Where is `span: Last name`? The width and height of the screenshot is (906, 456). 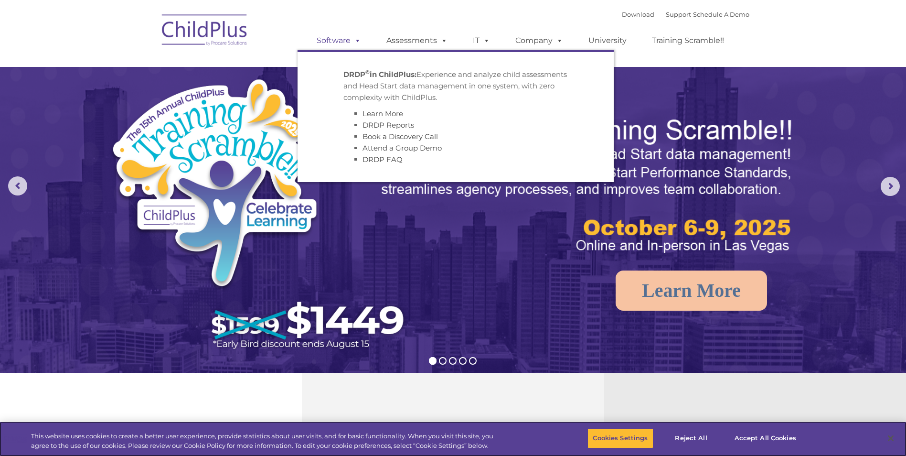
span: Last name is located at coordinates (147, 66).